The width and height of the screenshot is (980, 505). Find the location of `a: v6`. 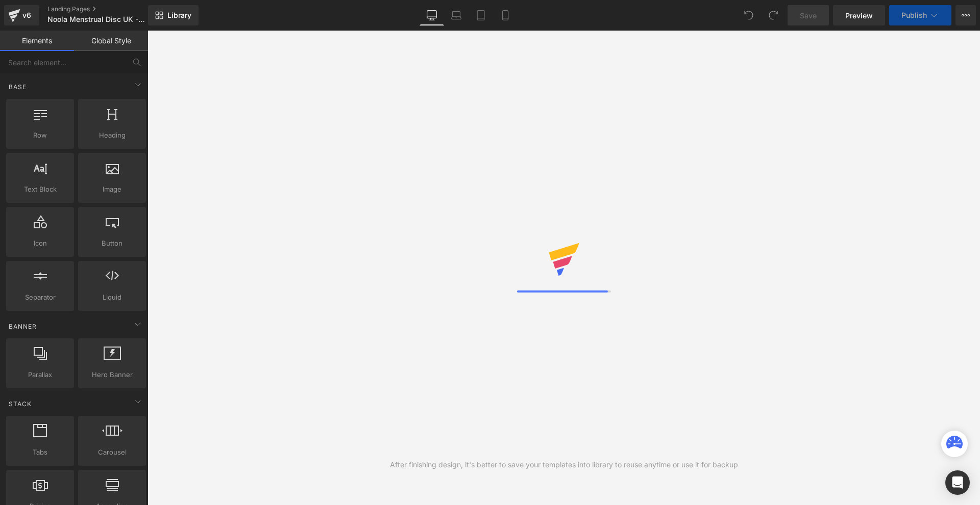

a: v6 is located at coordinates (21, 15).